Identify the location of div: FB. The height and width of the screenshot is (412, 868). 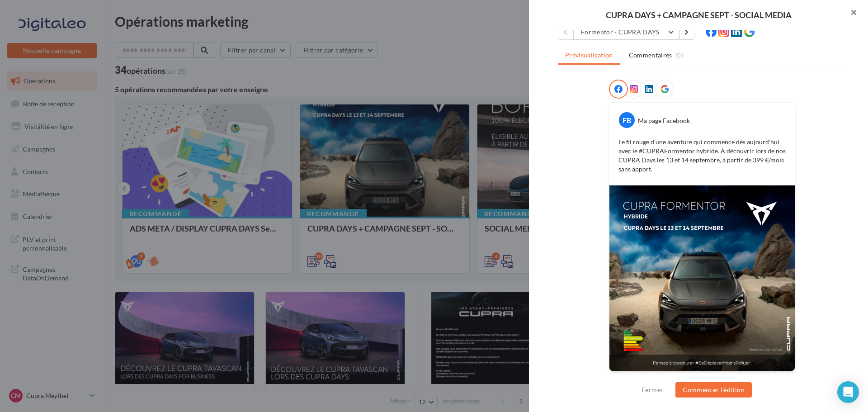
(627, 120).